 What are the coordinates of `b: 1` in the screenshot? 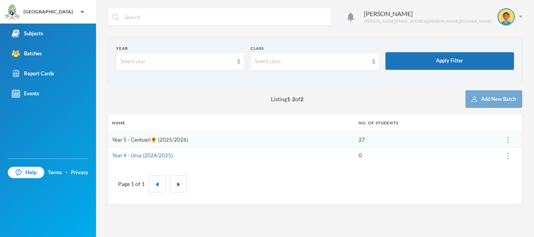 It's located at (288, 99).